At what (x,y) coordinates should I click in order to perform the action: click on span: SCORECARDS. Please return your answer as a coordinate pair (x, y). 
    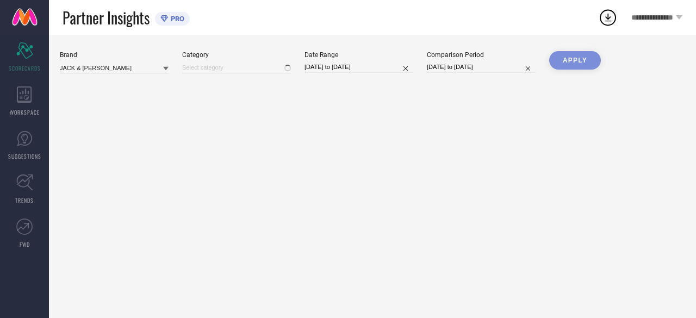
    Looking at the image, I should click on (24, 68).